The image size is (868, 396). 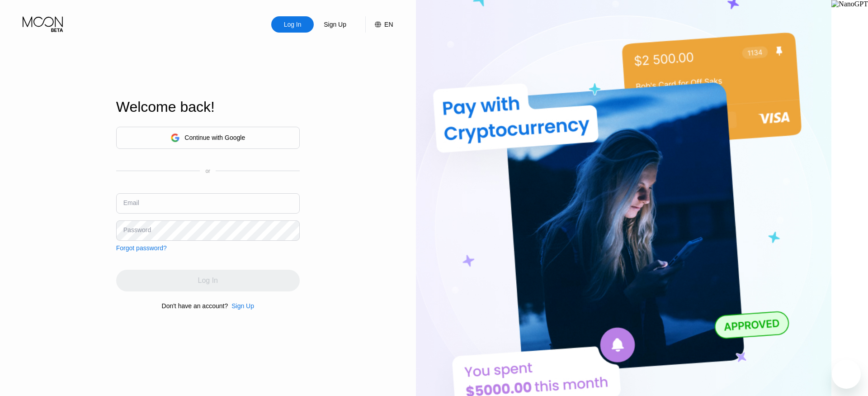 What do you see at coordinates (195, 306) in the screenshot?
I see `div: Don't have an account?` at bounding box center [195, 306].